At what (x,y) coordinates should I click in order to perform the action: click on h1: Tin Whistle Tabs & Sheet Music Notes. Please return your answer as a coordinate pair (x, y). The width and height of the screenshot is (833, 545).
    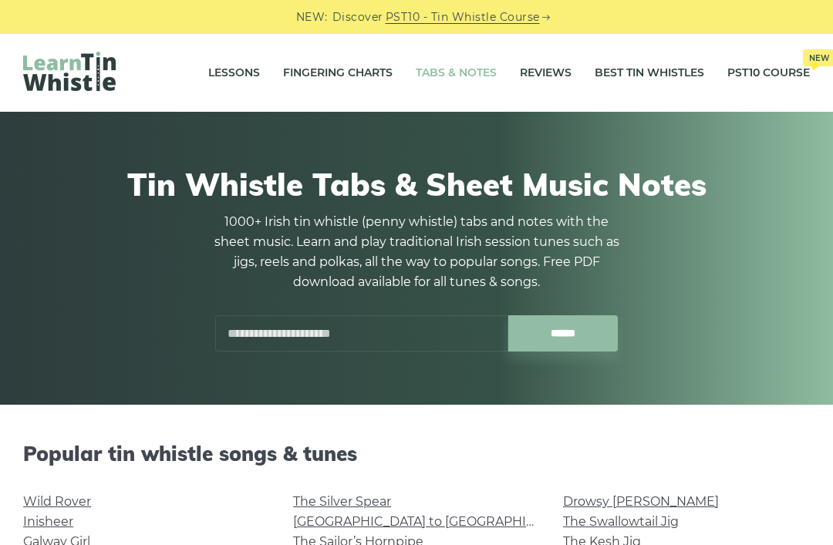
    Looking at the image, I should click on (416, 184).